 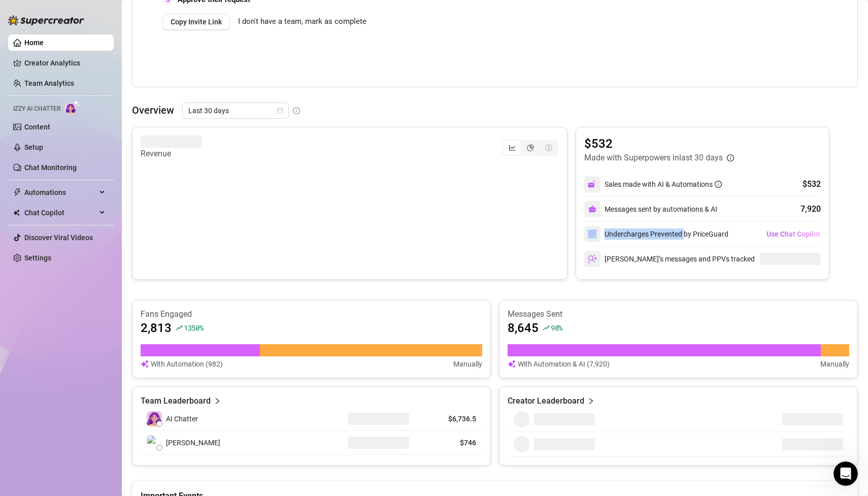 What do you see at coordinates (17, 213) in the screenshot?
I see `img: Chat Copilot` at bounding box center [17, 213].